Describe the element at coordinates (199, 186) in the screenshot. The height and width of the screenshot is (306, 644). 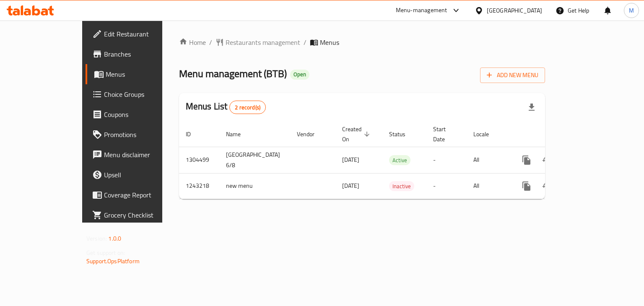
I see `td: 1243218` at that location.